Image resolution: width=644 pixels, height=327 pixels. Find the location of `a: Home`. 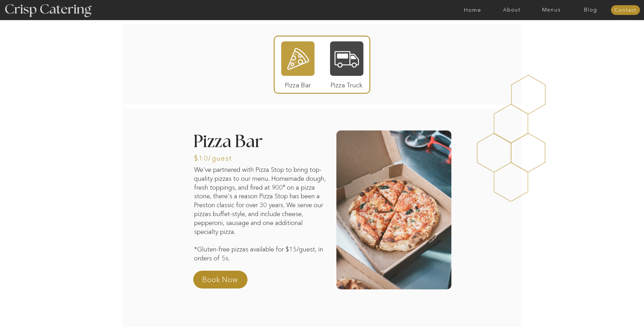

a: Home is located at coordinates (472, 10).